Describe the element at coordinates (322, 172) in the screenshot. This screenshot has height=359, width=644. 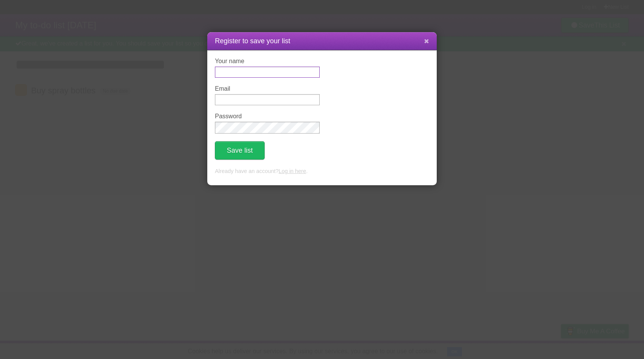
I see `p: Already have an account? .` at that location.